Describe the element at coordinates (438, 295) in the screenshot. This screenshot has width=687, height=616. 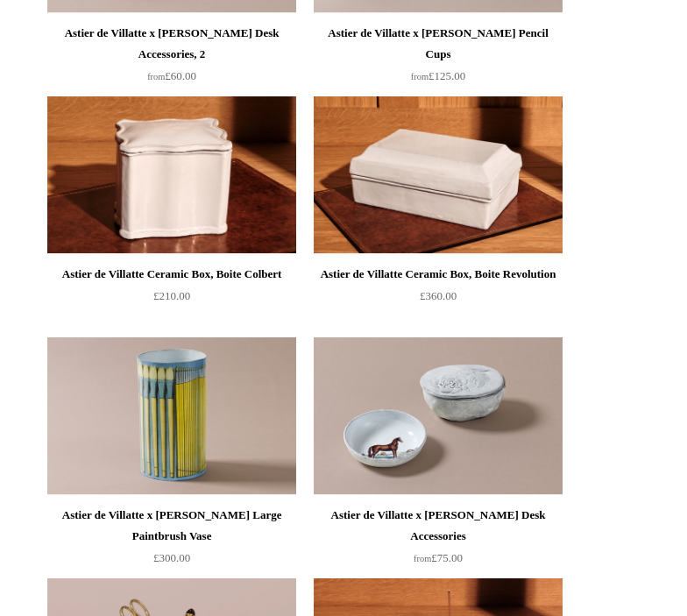
I see `span: £360.00` at that location.